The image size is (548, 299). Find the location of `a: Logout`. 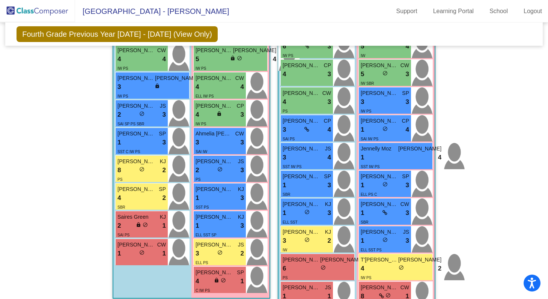

a: Logout is located at coordinates (533, 11).